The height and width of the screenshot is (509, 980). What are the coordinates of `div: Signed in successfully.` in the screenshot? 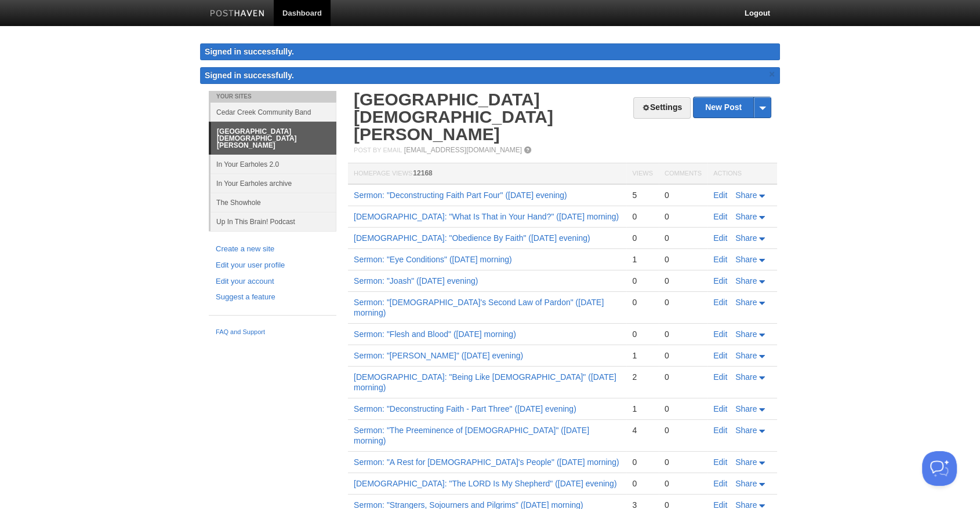 It's located at (490, 51).